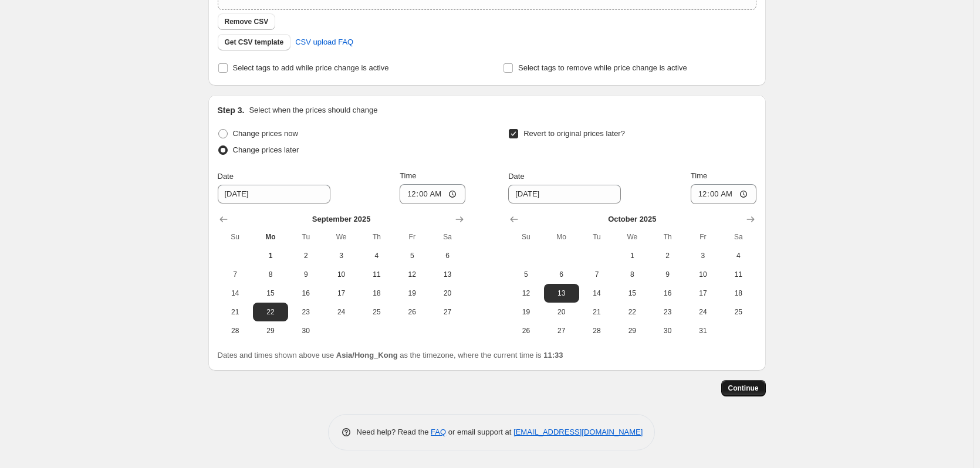 Image resolution: width=980 pixels, height=468 pixels. What do you see at coordinates (271, 331) in the screenshot?
I see `button: Monday September 29 2025` at bounding box center [271, 331].